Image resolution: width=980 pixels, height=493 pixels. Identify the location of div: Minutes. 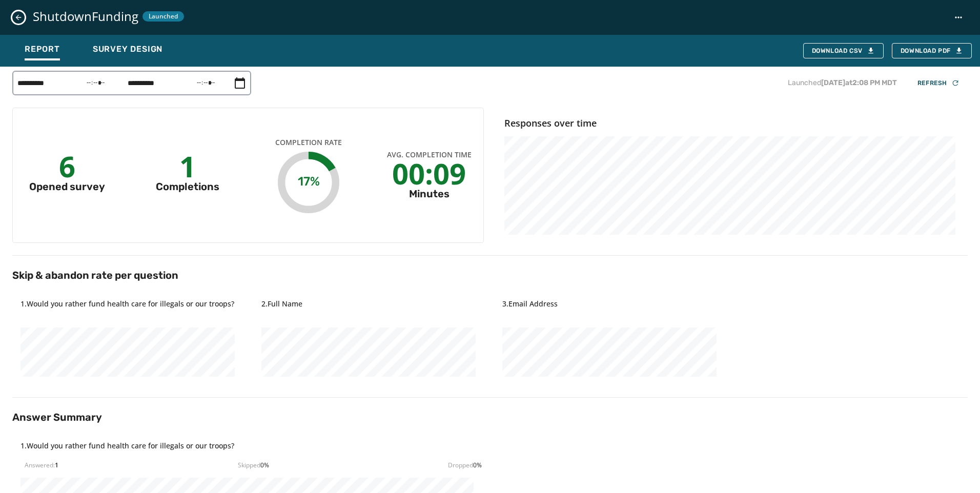
(429, 194).